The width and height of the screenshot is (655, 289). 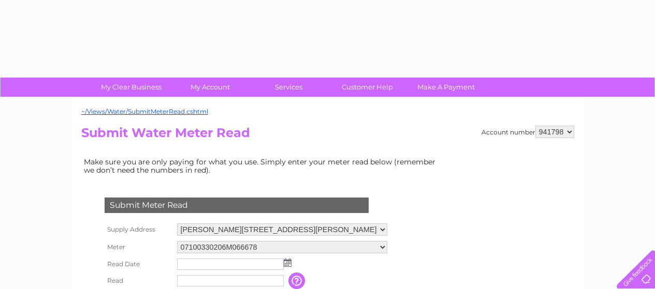 I want to click on th: Read, so click(x=138, y=281).